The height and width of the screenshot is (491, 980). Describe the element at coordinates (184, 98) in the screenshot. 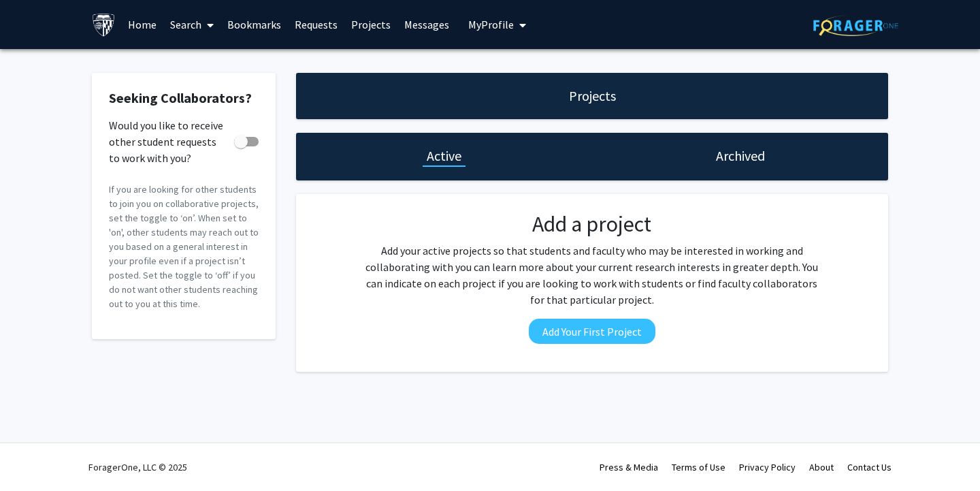

I see `h2: Seeking Collaborators?` at that location.